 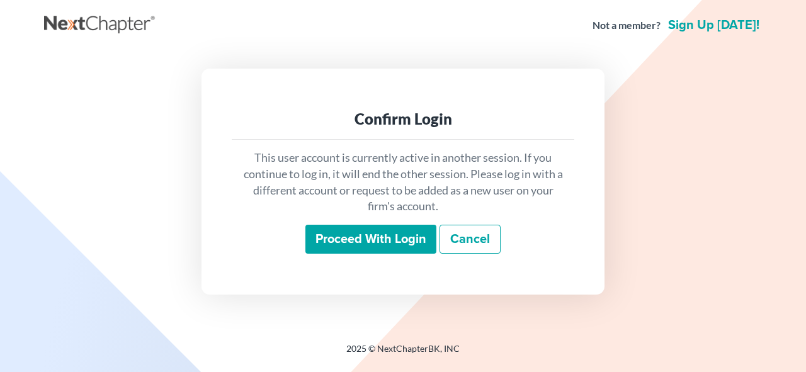 I want to click on input: Proceed with login, so click(x=371, y=239).